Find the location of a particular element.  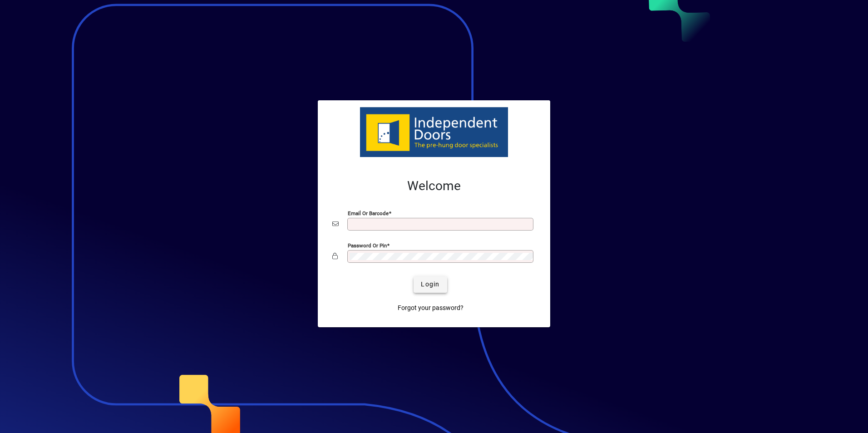

span: Login is located at coordinates (430, 284).